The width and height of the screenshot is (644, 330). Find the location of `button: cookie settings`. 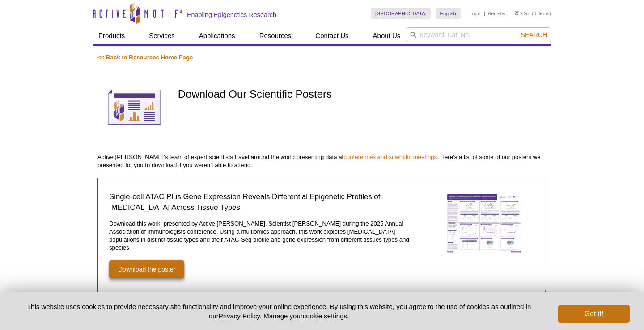

button: cookie settings is located at coordinates (325, 315).